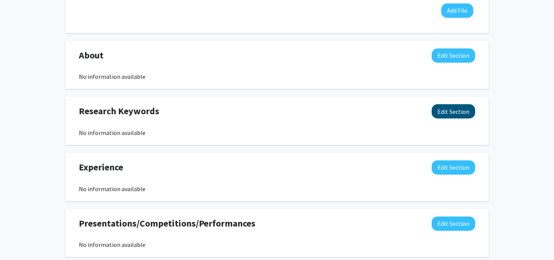 This screenshot has width=554, height=260. I want to click on span: Presentations/Competitions/Performances, so click(167, 223).